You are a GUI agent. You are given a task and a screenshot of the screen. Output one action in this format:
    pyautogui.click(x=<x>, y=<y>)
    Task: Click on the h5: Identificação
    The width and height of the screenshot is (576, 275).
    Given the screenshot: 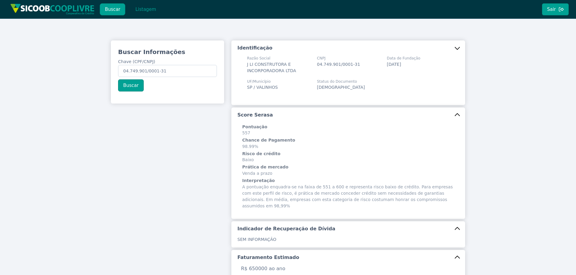 What is the action you would take?
    pyautogui.click(x=255, y=48)
    